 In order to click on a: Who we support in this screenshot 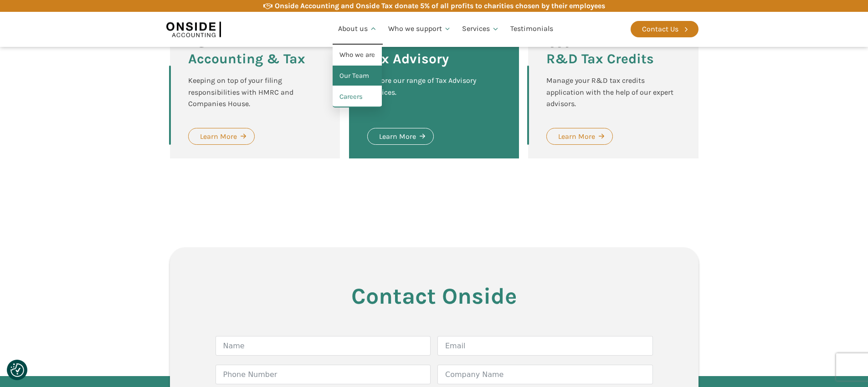, I will do `click(420, 29)`.